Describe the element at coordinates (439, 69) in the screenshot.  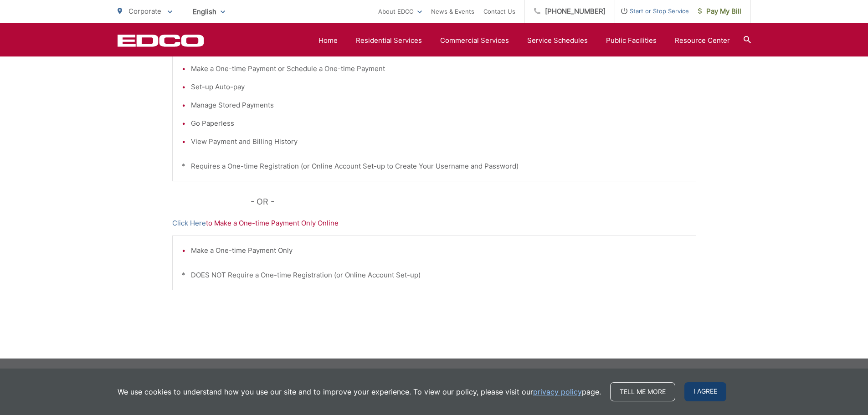
I see `li: Make a One-time Payment or Schedule a One-time Payment` at that location.